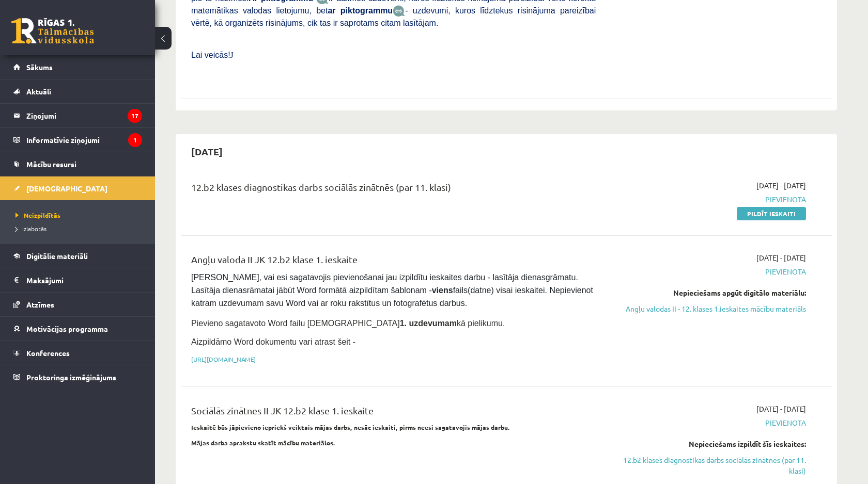  What do you see at coordinates (78, 67) in the screenshot?
I see `a: Sākums` at bounding box center [78, 67].